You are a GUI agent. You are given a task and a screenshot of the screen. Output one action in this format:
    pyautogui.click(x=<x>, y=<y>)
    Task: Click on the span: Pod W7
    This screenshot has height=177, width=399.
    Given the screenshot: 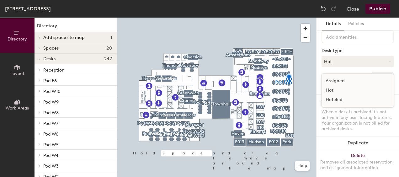 What is the action you would take?
    pyautogui.click(x=51, y=123)
    